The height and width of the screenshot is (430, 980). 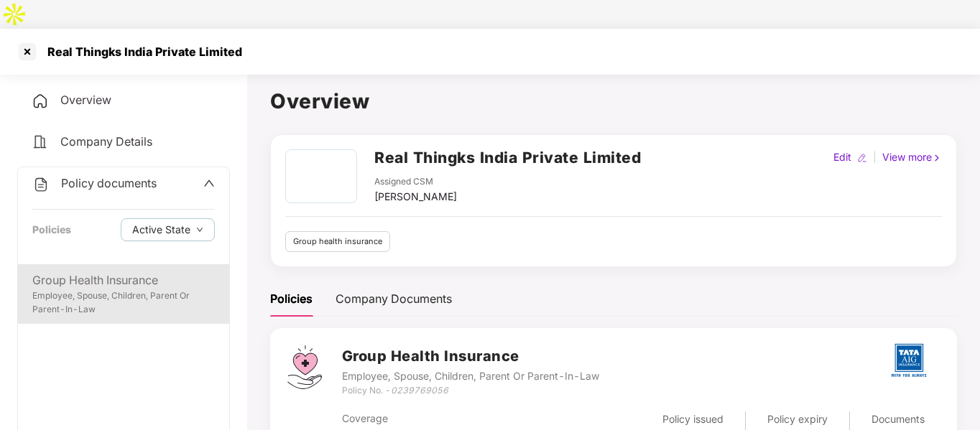 What do you see at coordinates (209, 183) in the screenshot?
I see `span: up` at bounding box center [209, 183].